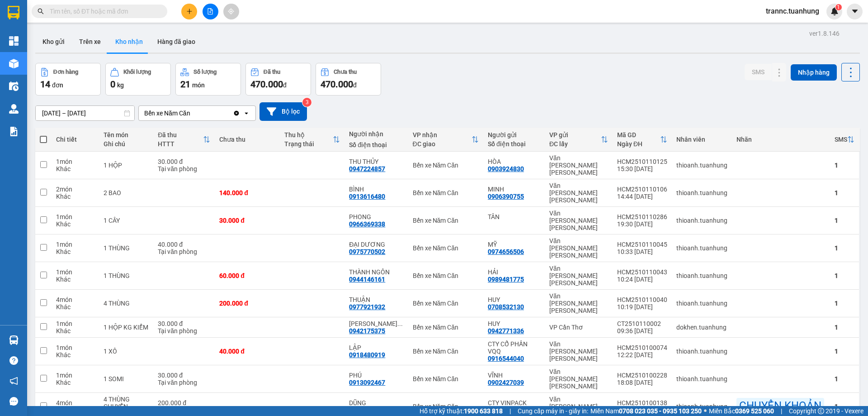 This screenshot has width=868, height=416. I want to click on img: dashboard-icon, so click(13, 41).